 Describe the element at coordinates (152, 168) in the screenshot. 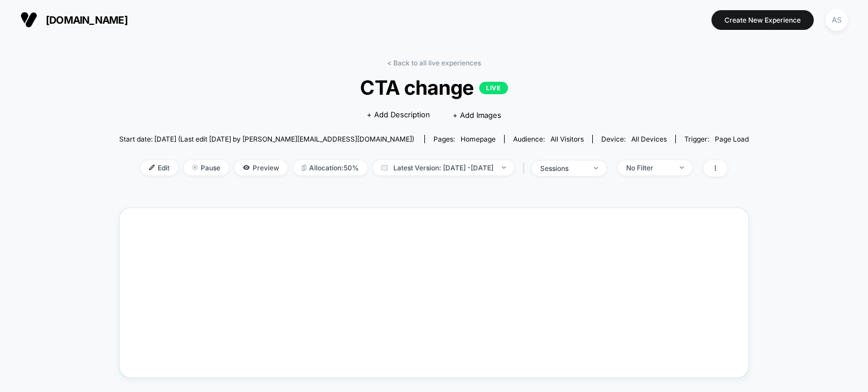

I see `img: edit` at that location.